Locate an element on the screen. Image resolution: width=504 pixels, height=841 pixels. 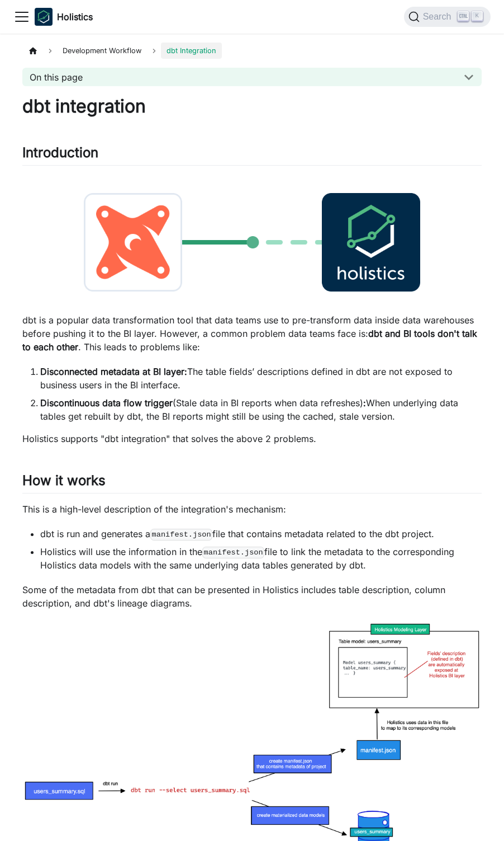
p: dbt is a popular data transformation tool that data teams use to pre-transform data inside data w... is located at coordinates (252, 333).